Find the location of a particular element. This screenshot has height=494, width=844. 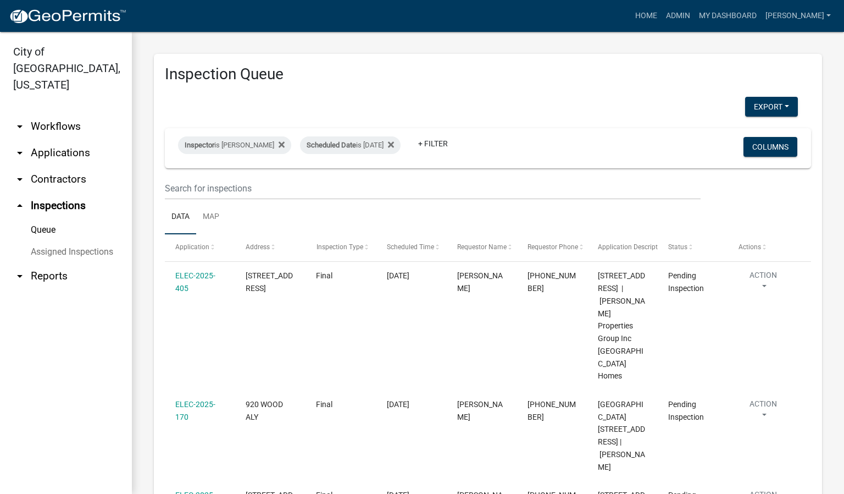

datatable-header-cell: Requestor Phone is located at coordinates (552, 247).